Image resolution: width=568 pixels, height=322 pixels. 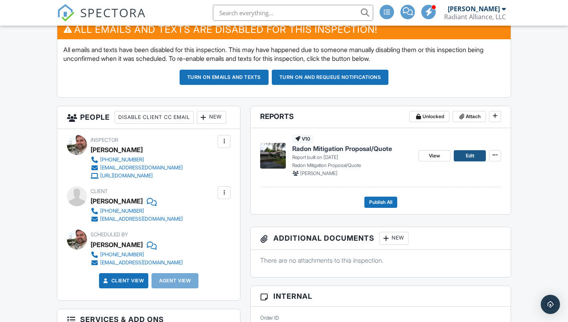 I want to click on div: Open Intercom Messenger, so click(x=550, y=304).